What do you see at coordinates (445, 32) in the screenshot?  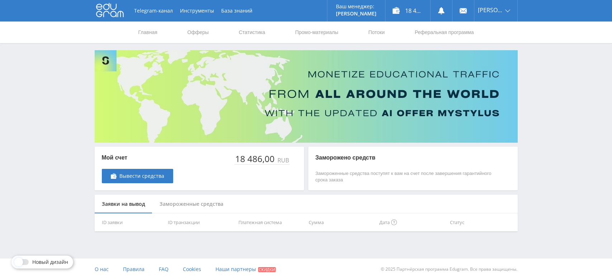 I see `a: Реферальная программа` at bounding box center [445, 32].